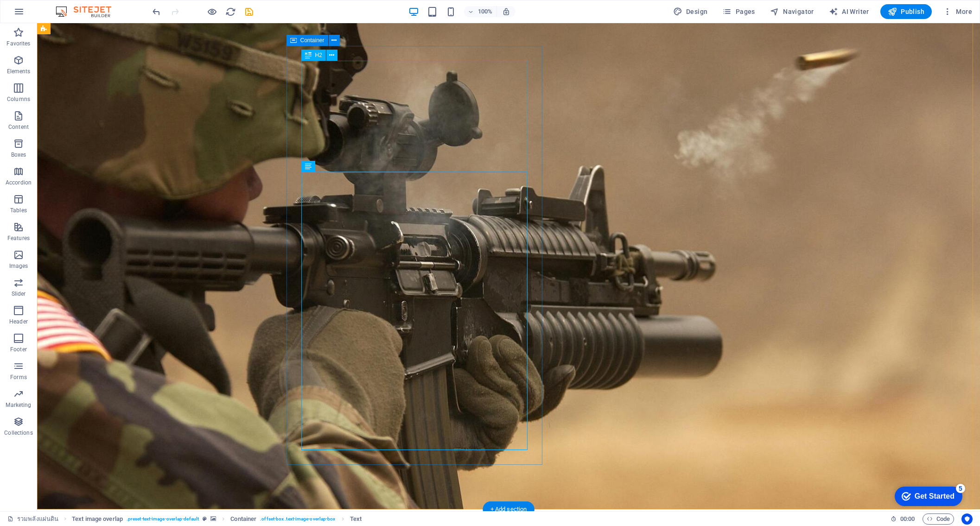  I want to click on div: 5, so click(73, 6).